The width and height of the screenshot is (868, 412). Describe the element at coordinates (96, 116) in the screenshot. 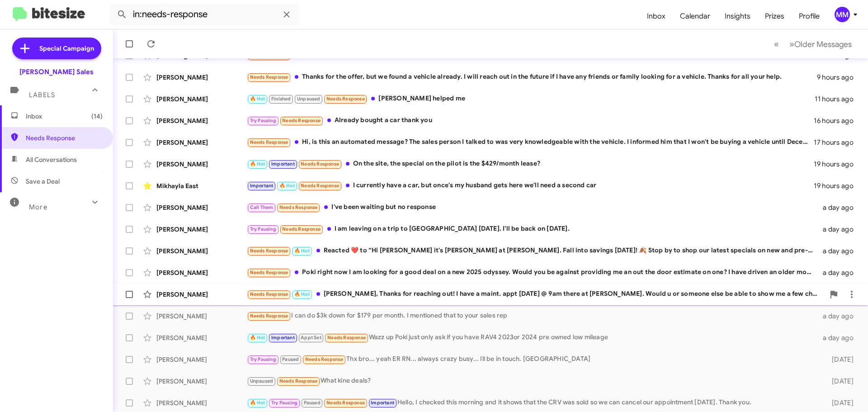

I see `span: (14)` at that location.